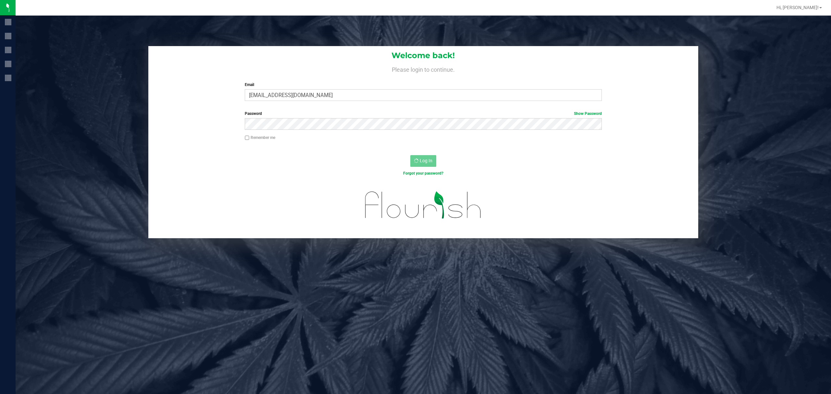  I want to click on button: Log In, so click(423, 161).